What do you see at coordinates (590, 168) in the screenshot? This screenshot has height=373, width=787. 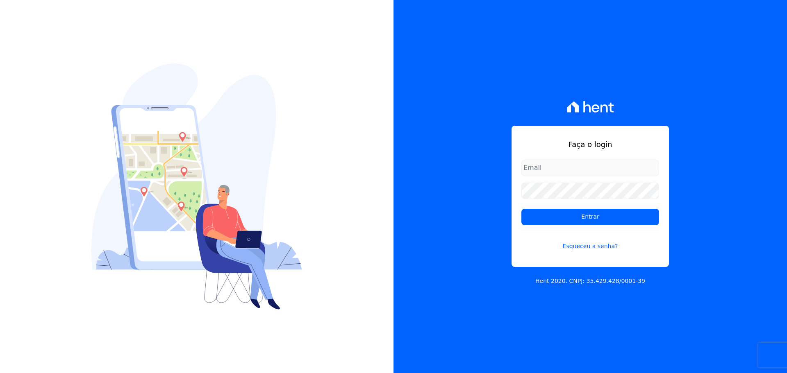 I see `input: Email` at bounding box center [590, 168].